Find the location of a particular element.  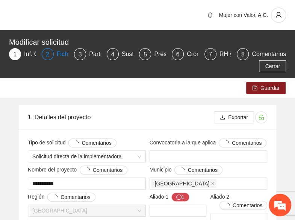

span: save is located at coordinates (255, 88).